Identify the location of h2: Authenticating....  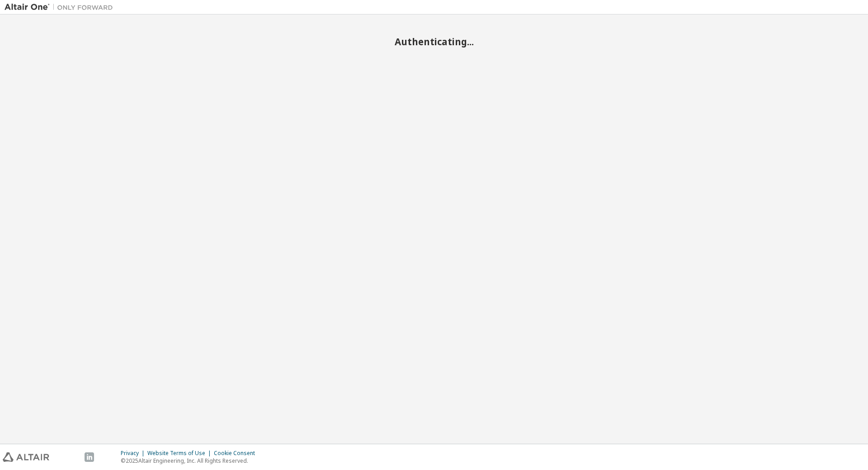
(434, 41).